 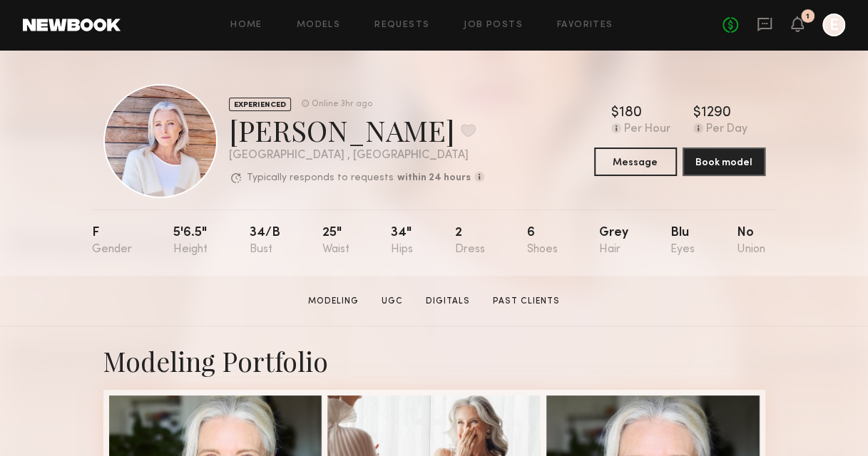 What do you see at coordinates (724, 162) in the screenshot?
I see `button: Book model` at bounding box center [724, 162].